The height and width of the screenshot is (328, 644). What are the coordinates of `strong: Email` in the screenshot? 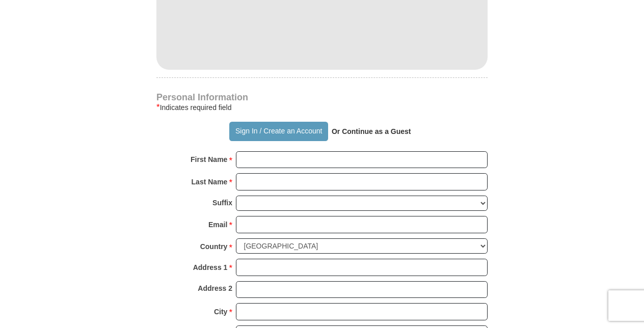 It's located at (218, 224).